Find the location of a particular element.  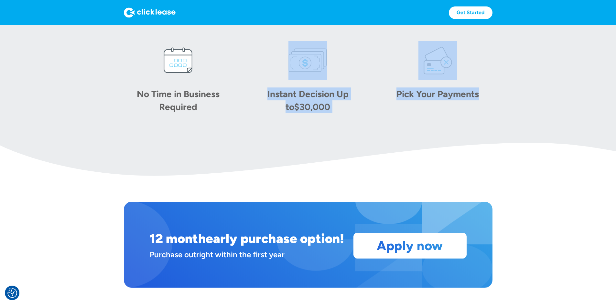

div: No Time in Business Required is located at coordinates (178, 101).